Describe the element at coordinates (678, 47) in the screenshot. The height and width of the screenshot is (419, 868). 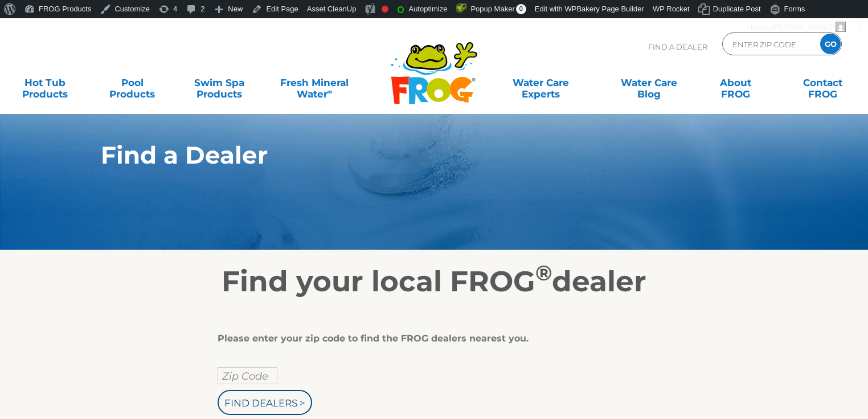
I see `p: Find A Dealer` at that location.